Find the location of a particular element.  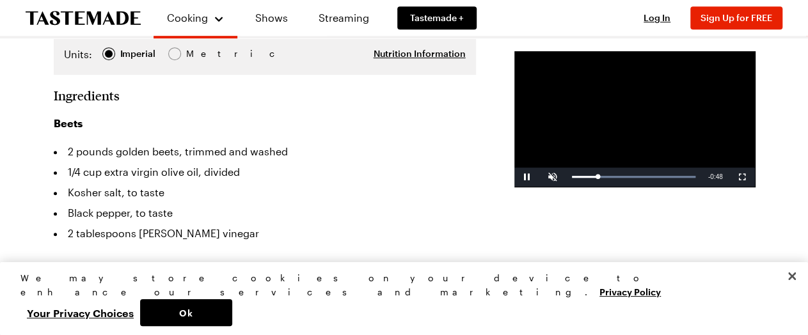

li: Black pepper, to taste is located at coordinates (265, 213).